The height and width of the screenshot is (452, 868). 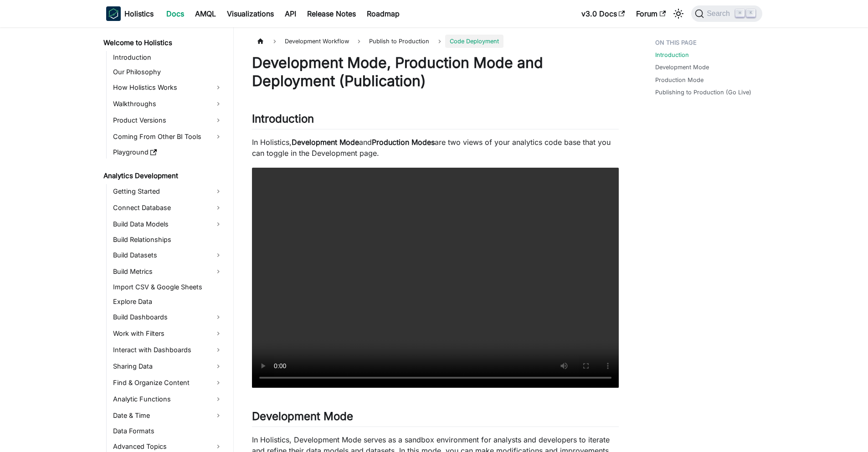 What do you see at coordinates (130, 14) in the screenshot?
I see `a: HolisticsHolistics` at bounding box center [130, 14].